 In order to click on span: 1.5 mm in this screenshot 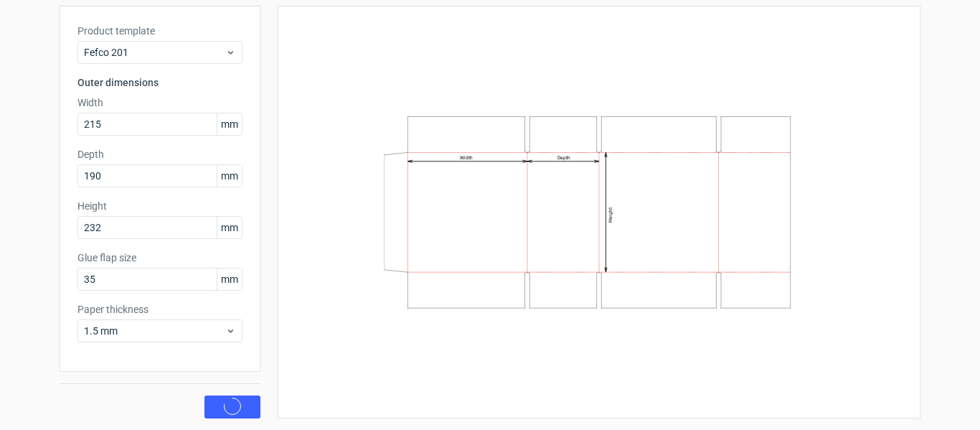, I will do `click(154, 331)`.